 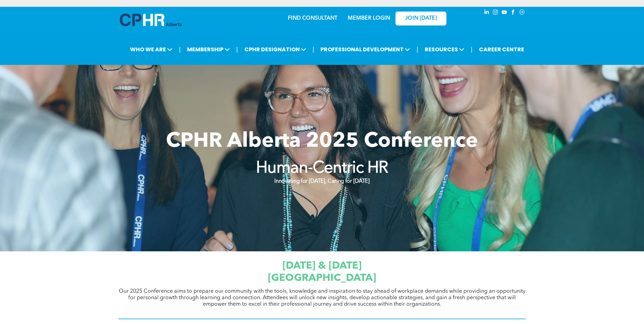 I want to click on a: instagram, so click(x=495, y=13).